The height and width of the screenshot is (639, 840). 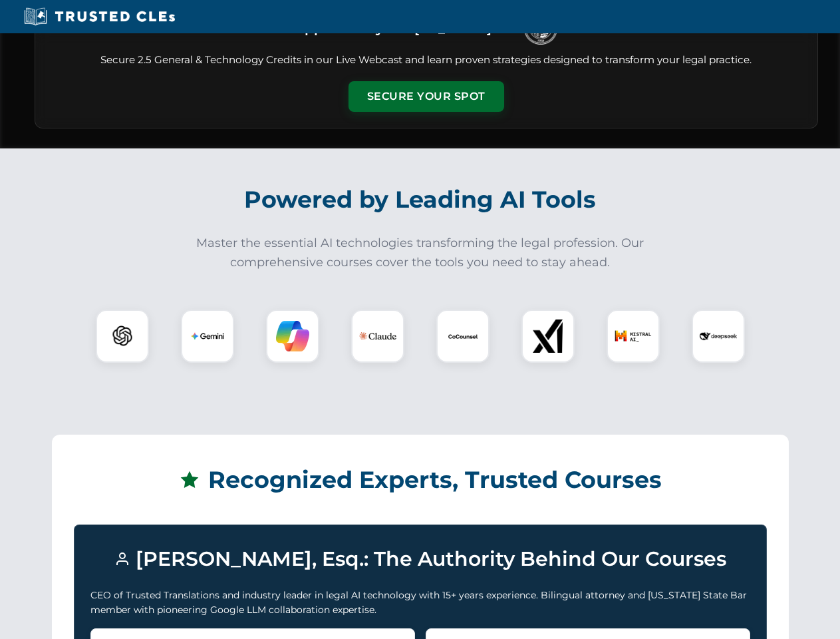 What do you see at coordinates (378, 336) in the screenshot?
I see `div: Claude` at bounding box center [378, 336].